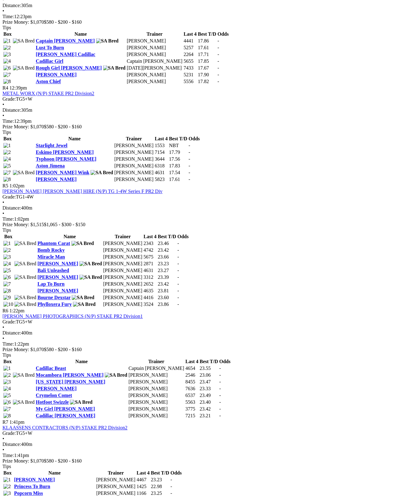 Image resolution: width=394 pixels, height=497 pixels. What do you see at coordinates (192, 388) in the screenshot?
I see `td: 7636` at bounding box center [192, 388].